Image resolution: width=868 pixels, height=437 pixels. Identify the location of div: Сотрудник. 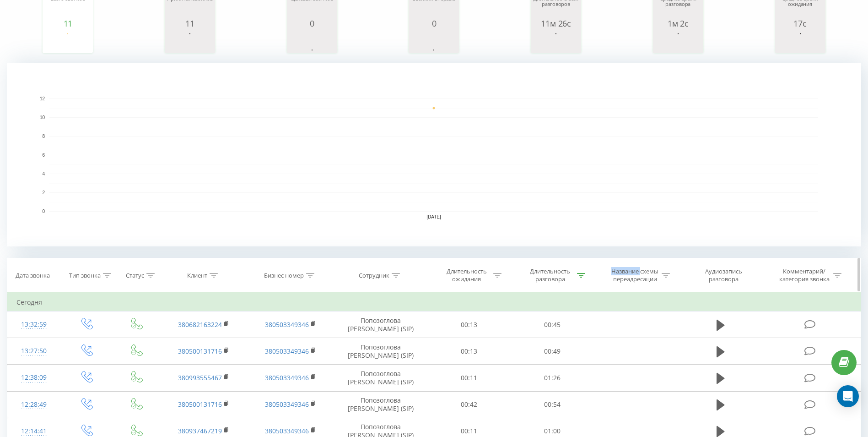
(374, 275).